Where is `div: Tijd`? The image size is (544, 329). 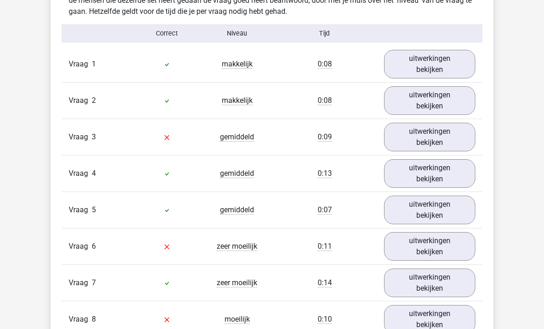
div: Tijd is located at coordinates (324, 33).